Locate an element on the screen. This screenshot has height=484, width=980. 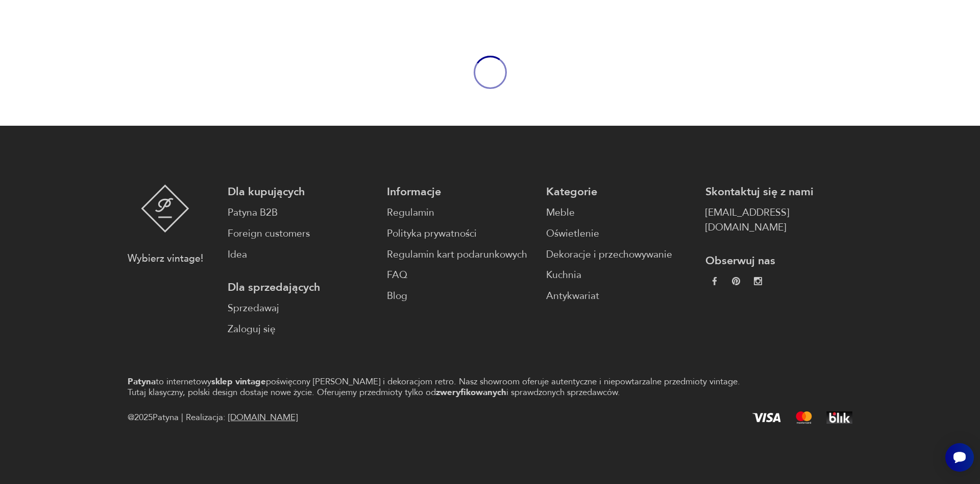
img: da9060093f698e4c3cedc1453eec5031.webp is located at coordinates (715, 281).